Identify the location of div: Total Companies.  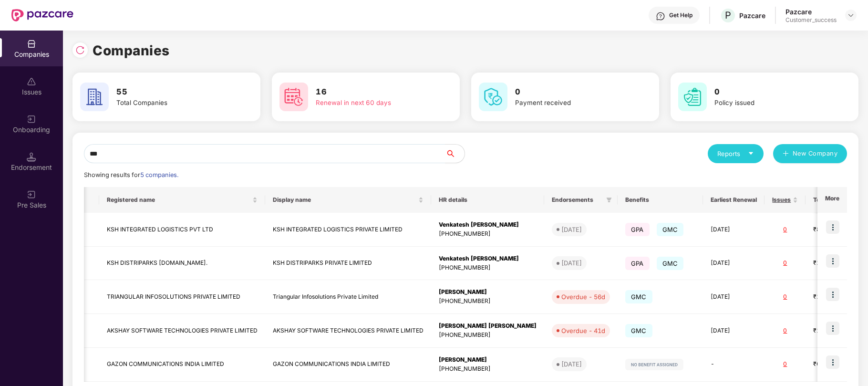
(172, 102).